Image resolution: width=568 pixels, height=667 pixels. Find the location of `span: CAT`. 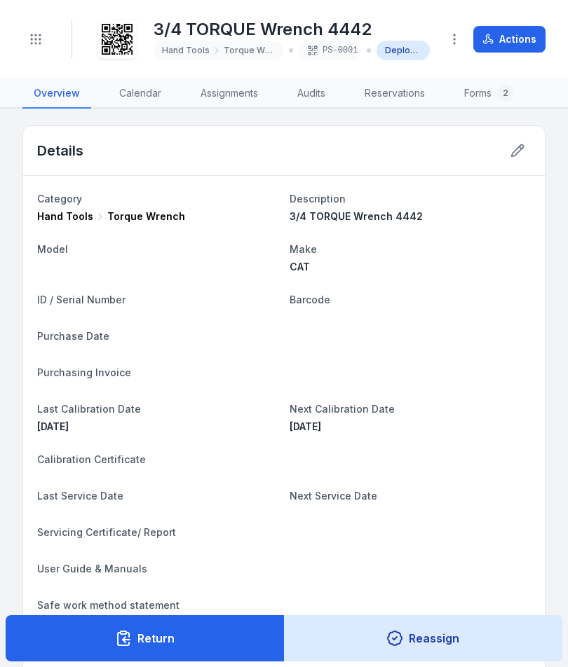

span: CAT is located at coordinates (299, 266).